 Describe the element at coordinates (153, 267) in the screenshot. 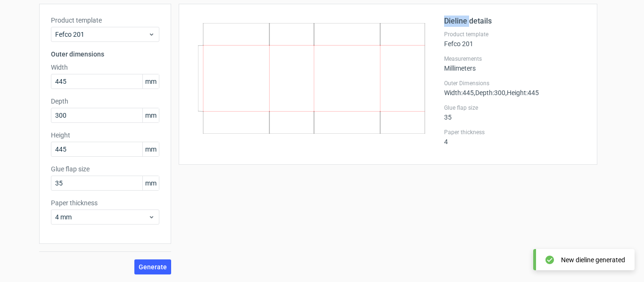

I see `button: Generate` at that location.